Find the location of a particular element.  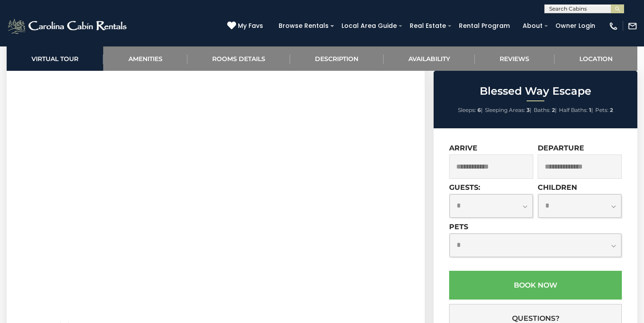

img: White-1-2.png is located at coordinates (68, 26).